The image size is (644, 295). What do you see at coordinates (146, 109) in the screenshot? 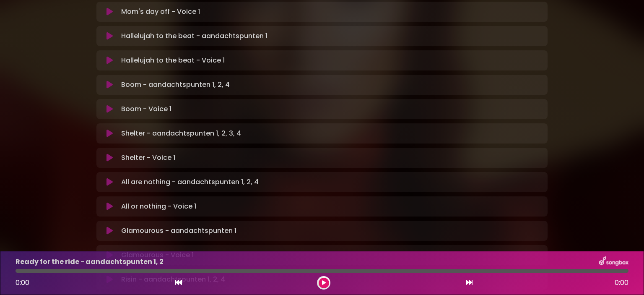
I see `p: Boom - Voice 1` at bounding box center [146, 109].